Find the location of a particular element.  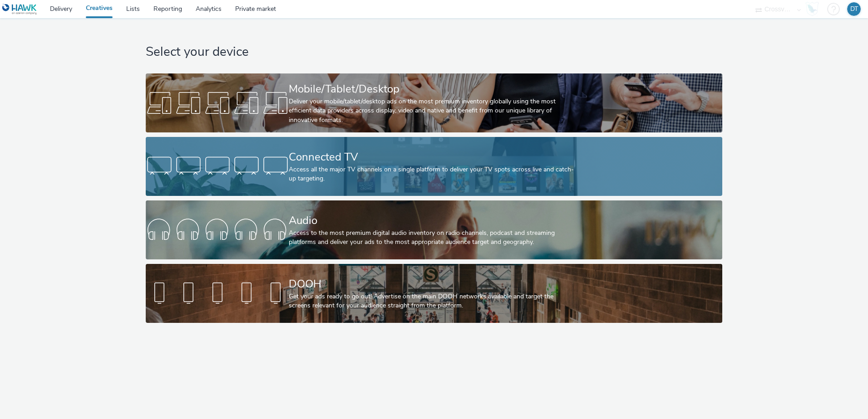

div: Access all the major TV channels on a single platform to deliver your TV spots across live and ca... is located at coordinates (432, 174).